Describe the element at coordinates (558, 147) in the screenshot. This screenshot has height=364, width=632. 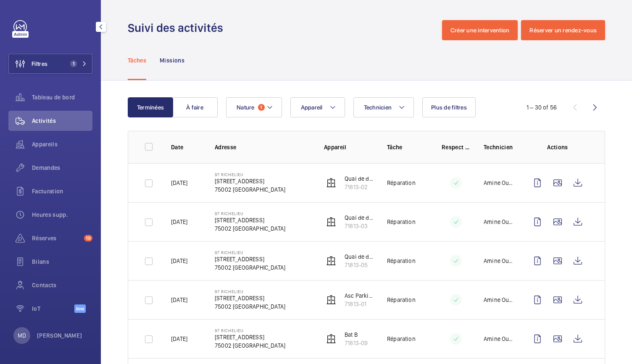
I see `p: Actions` at that location.